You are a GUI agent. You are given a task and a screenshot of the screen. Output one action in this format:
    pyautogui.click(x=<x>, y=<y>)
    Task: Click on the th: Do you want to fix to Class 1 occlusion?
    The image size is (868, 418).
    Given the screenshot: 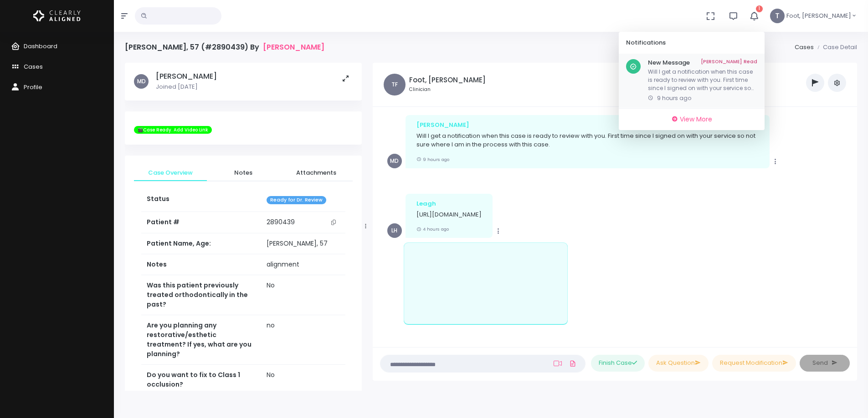 What is the action you would take?
    pyautogui.click(x=201, y=380)
    